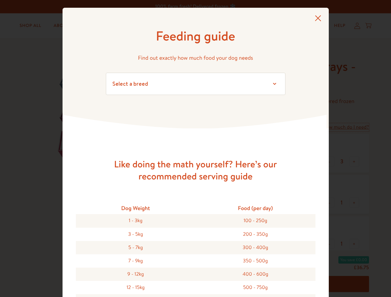 Image resolution: width=391 pixels, height=297 pixels. I want to click on div: 200 - 350g, so click(255, 234).